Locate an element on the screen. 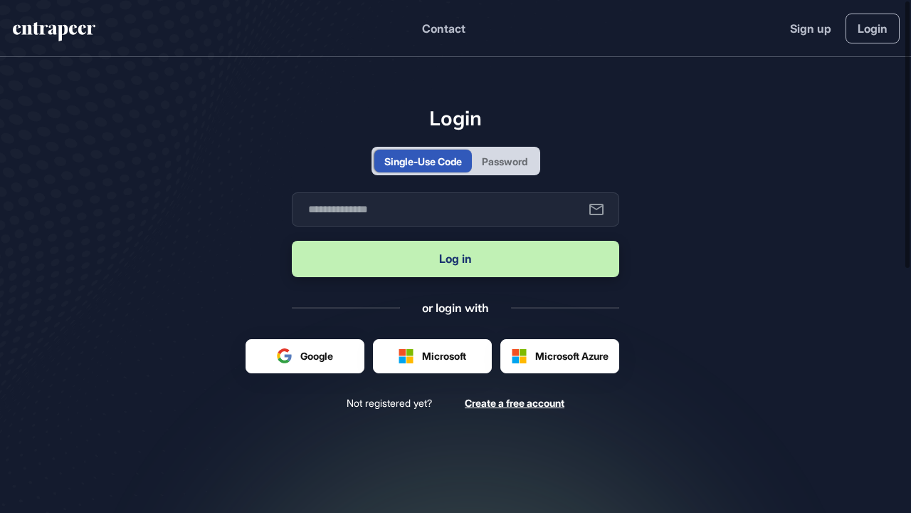 The height and width of the screenshot is (513, 911). span: Create a free account is located at coordinates (515, 402).